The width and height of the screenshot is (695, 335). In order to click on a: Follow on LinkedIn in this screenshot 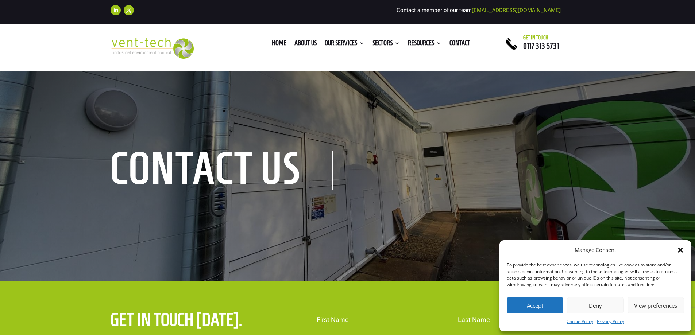, I will do `click(116, 10)`.